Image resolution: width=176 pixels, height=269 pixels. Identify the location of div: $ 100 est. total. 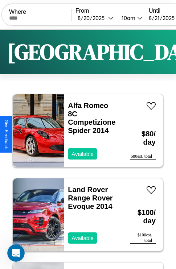
(142, 238).